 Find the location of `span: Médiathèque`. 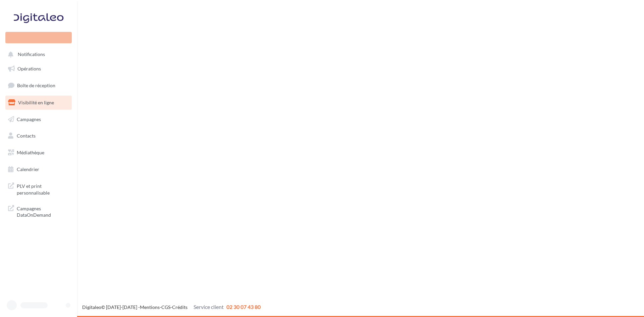

span: Médiathèque is located at coordinates (30, 152).